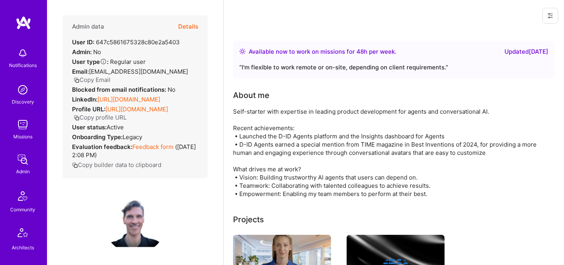 This screenshot has width=564, height=265. Describe the element at coordinates (23, 90) in the screenshot. I see `img: discovery` at that location.